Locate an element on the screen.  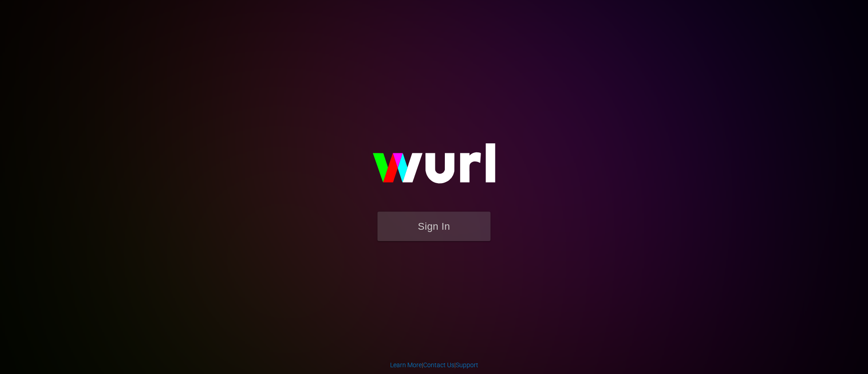
button: Sign In is located at coordinates (434, 226).